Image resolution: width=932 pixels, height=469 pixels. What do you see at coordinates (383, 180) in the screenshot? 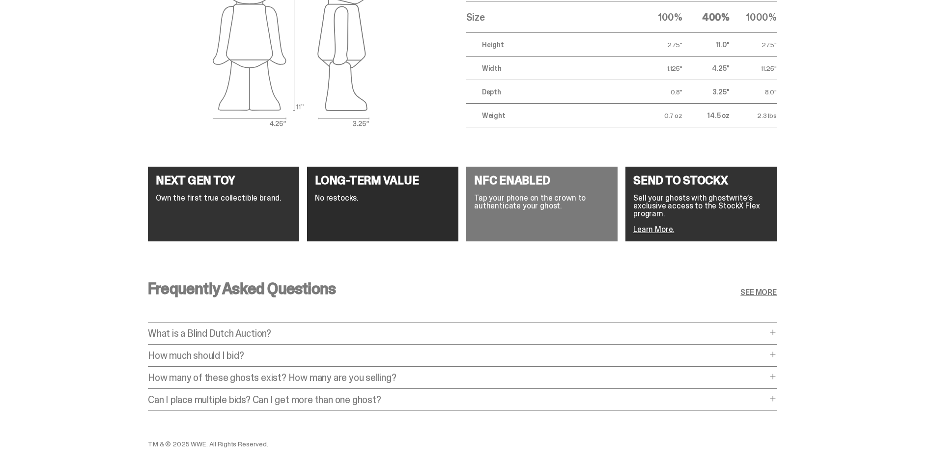
I see `h4: LONG-TERM VALUE` at bounding box center [383, 180].